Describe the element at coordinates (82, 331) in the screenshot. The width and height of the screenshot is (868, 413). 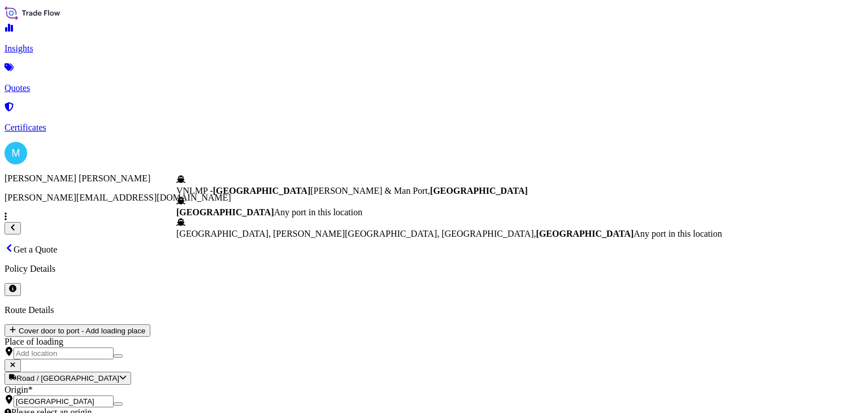
I see `span: Cover door to port - Add loading place` at that location.